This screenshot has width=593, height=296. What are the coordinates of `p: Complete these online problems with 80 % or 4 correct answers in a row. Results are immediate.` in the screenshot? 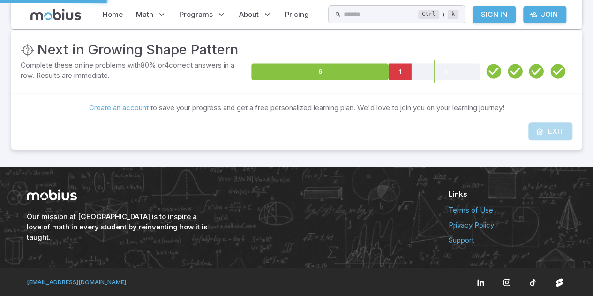 It's located at (135, 70).